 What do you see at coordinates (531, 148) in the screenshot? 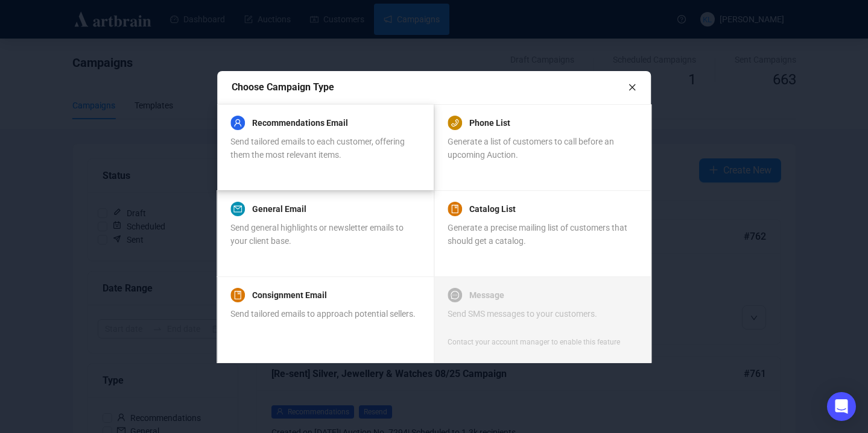
I see `span: Generate a list of customers to call before an upcoming Auction.` at bounding box center [531, 148].